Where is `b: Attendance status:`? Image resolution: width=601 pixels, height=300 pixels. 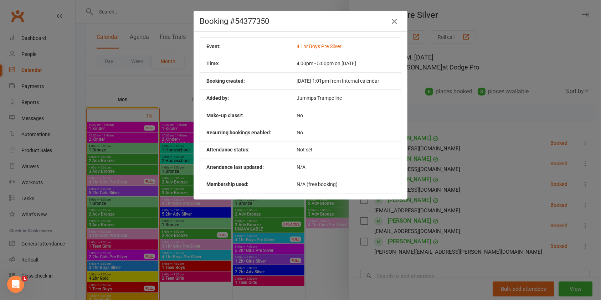 b: Attendance status: is located at coordinates (228, 150).